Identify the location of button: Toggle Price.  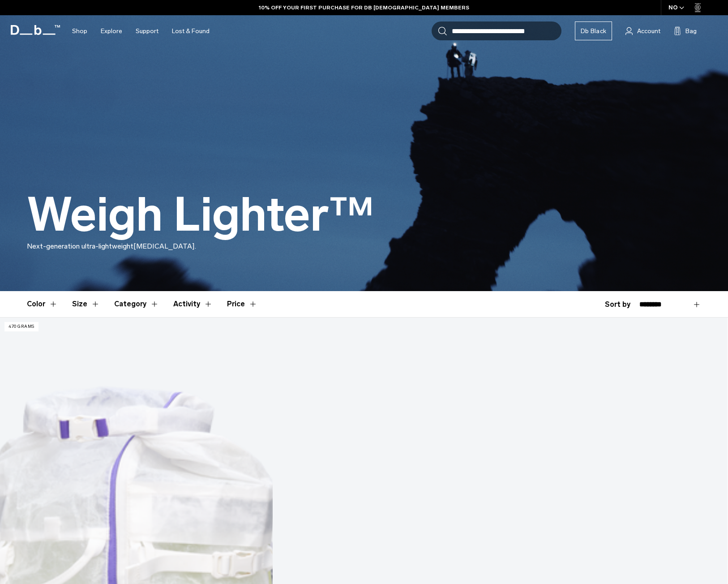
(242, 304).